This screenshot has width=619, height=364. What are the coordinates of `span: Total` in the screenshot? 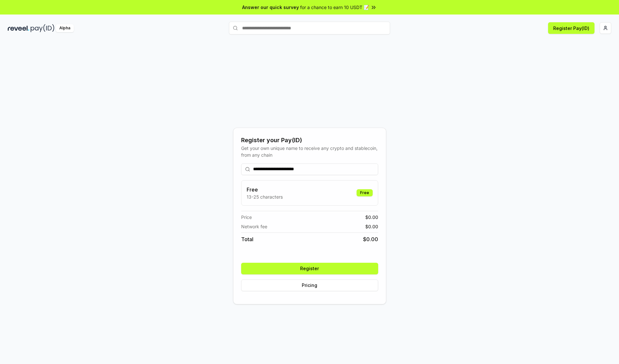 It's located at (247, 239).